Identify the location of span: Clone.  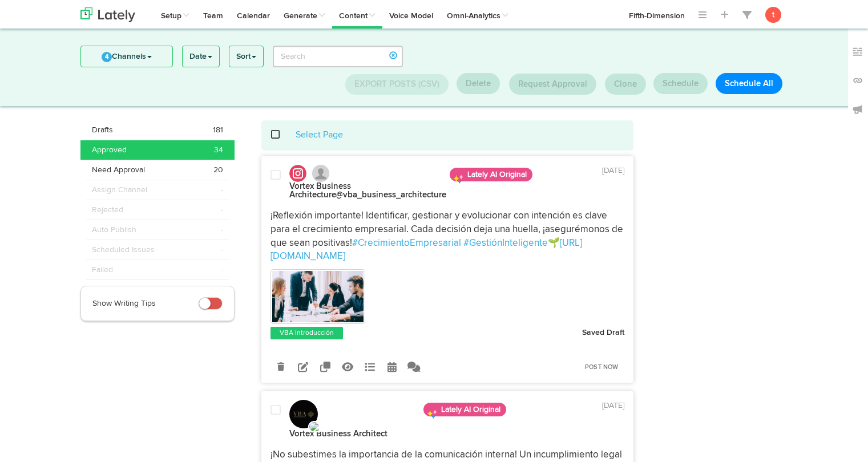
(625, 84).